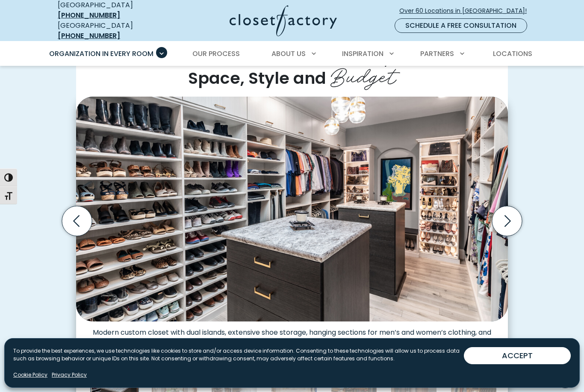 This screenshot has width=584, height=392. I want to click on nav: Primary Menu, so click(292, 54).